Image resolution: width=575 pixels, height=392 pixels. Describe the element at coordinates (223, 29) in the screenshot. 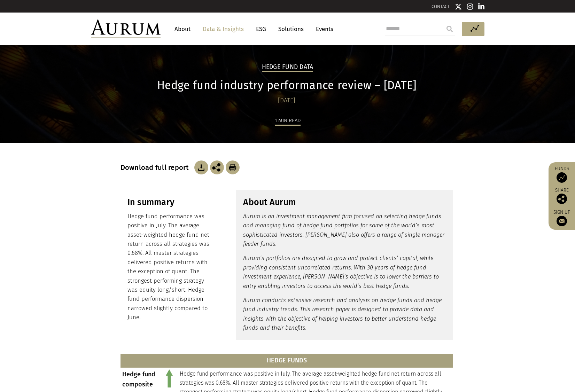

I see `a: Data & Insights` at that location.